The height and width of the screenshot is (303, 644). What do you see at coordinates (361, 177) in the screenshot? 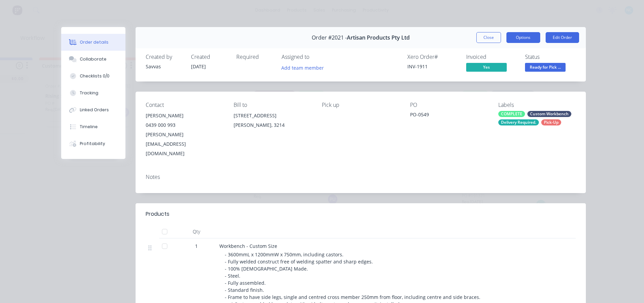
I see `div: Notes` at bounding box center [361, 177].